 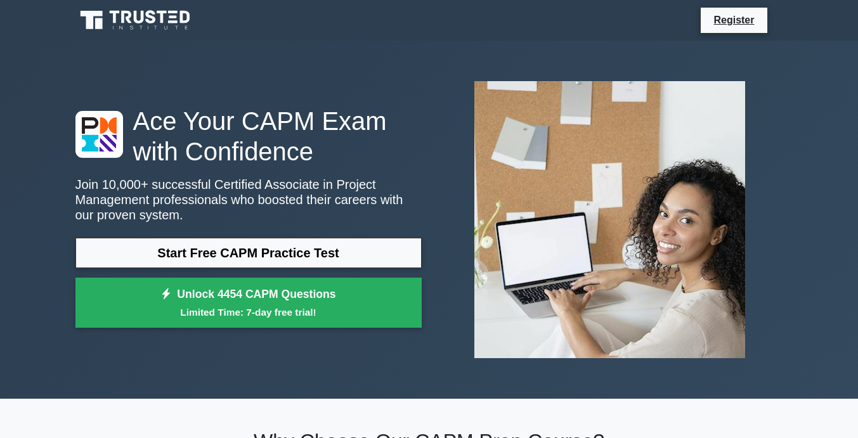 I want to click on h1: Ace Your CAPM Exam with Confidence, so click(x=249, y=136).